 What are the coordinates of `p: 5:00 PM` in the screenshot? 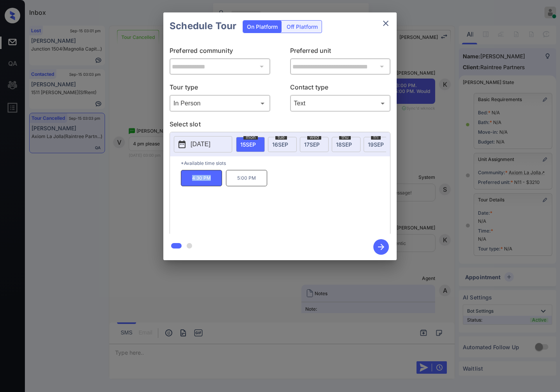 It's located at (247, 178).